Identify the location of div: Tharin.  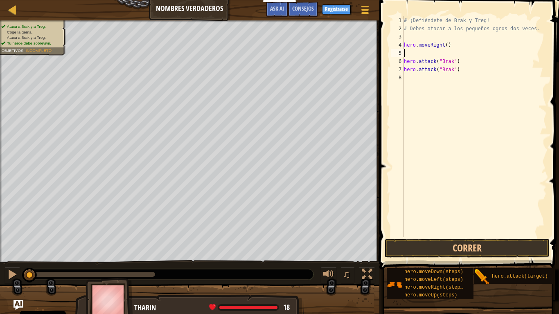
(215, 308).